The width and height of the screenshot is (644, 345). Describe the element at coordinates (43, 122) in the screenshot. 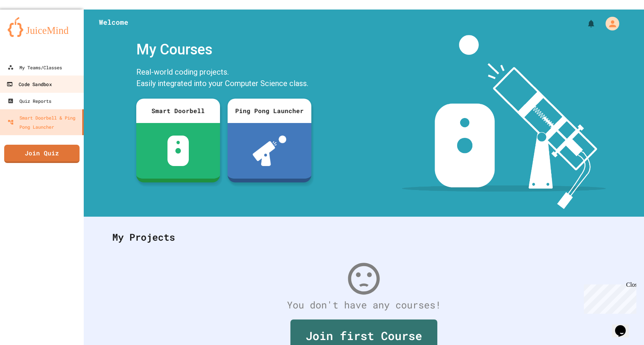

I see `div: Smart Doorbell & Ping Pong Launcher` at that location.